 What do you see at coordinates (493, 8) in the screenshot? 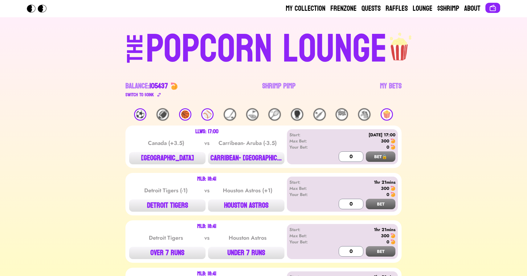
I see `img: Connect wallet` at bounding box center [493, 8].